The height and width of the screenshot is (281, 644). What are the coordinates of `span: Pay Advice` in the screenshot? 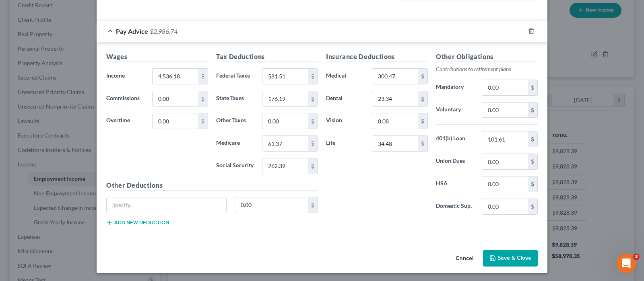 It's located at (132, 31).